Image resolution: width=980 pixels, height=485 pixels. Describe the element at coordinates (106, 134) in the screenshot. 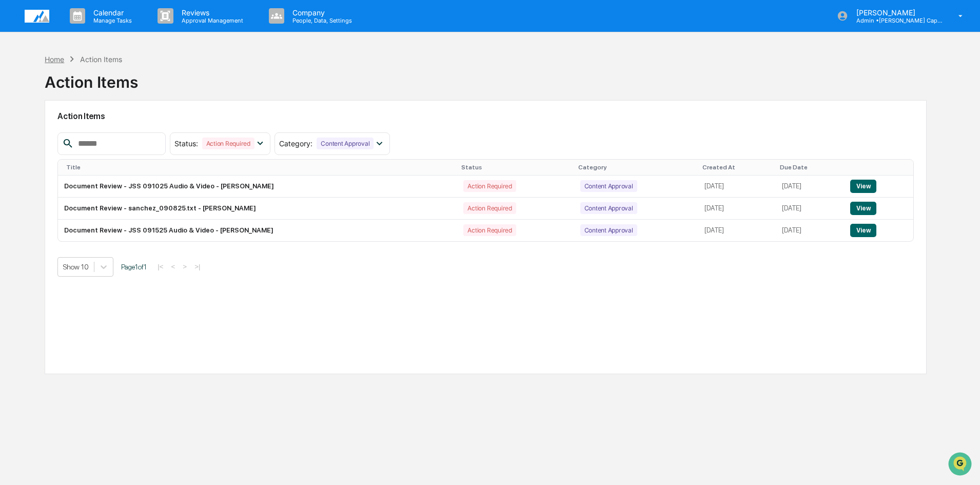

I see `span: Attestations` at that location.